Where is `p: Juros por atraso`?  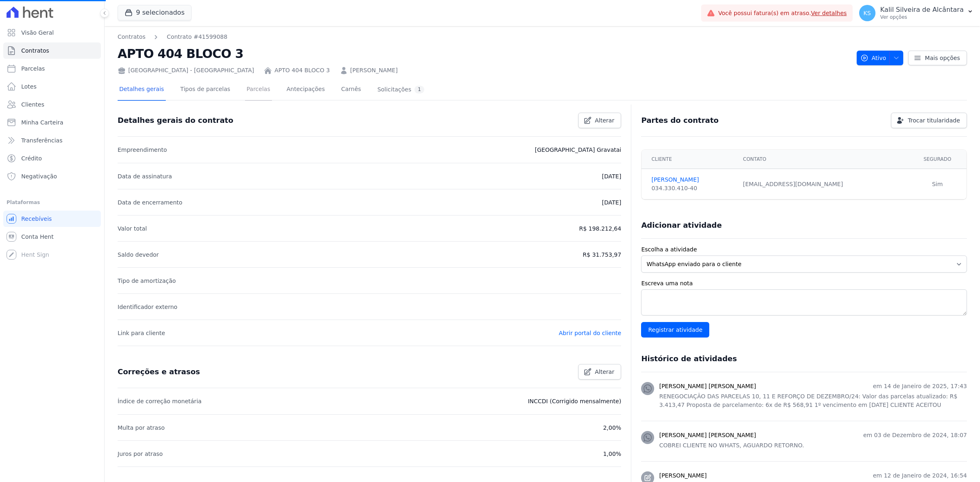
p: Juros por atraso is located at coordinates (140, 454).